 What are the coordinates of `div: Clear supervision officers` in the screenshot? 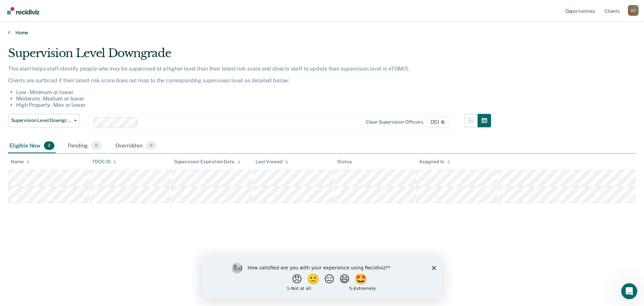 It's located at (394, 122).